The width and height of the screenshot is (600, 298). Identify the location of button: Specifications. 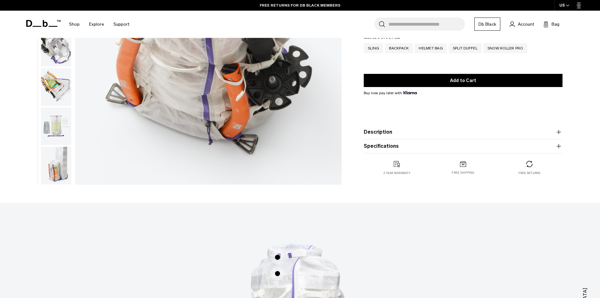
(463, 146).